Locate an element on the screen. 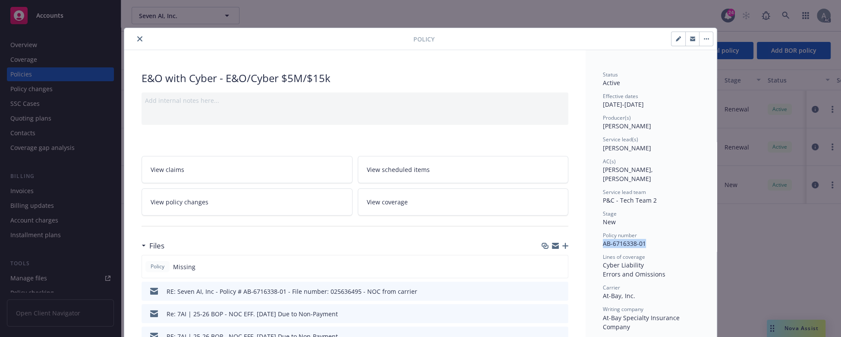 This screenshot has width=841, height=337. a: View claims is located at coordinates (247, 169).